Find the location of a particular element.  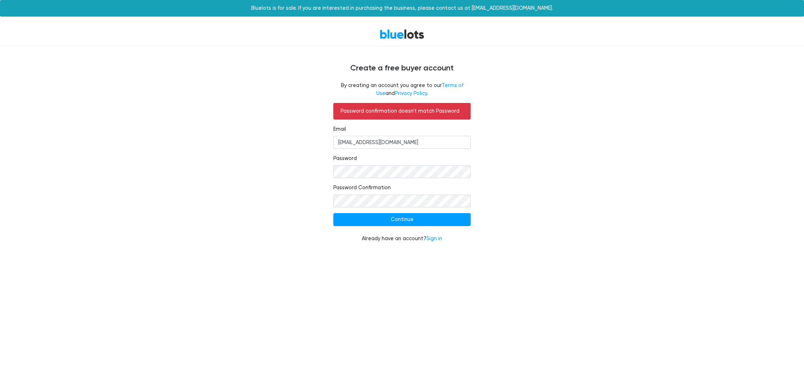

input: Email is located at coordinates (402, 142).